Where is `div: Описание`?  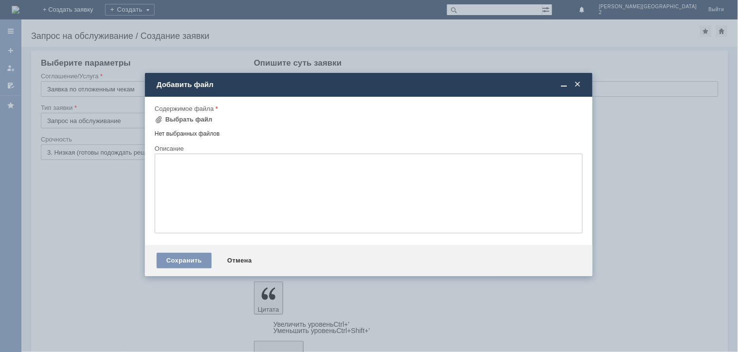 div: Описание is located at coordinates (368, 148).